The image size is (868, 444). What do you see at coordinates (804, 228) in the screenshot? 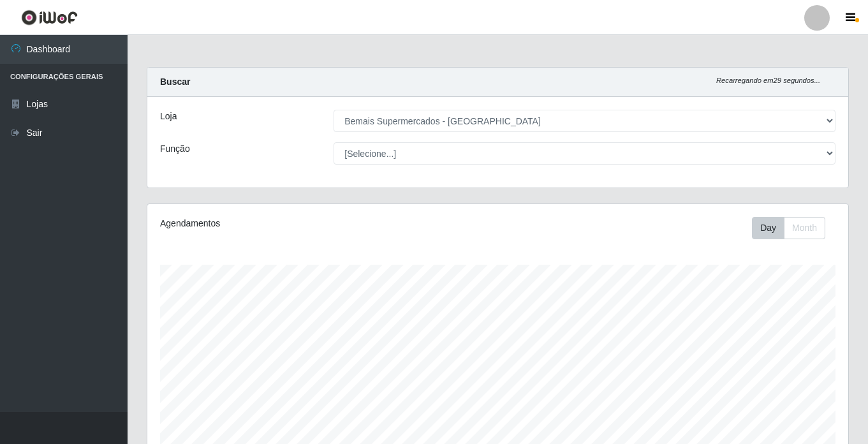
I see `button: Month` at bounding box center [804, 228].